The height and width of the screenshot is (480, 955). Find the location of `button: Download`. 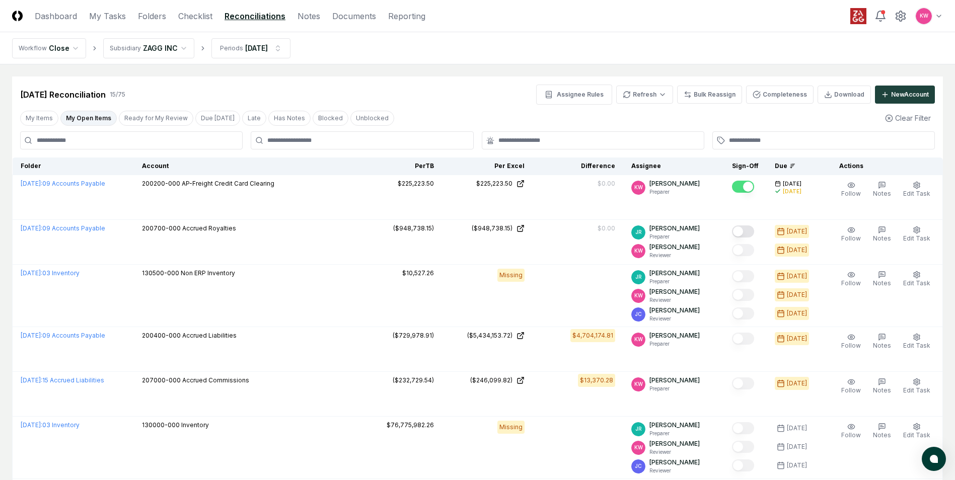

button: Download is located at coordinates (845, 95).